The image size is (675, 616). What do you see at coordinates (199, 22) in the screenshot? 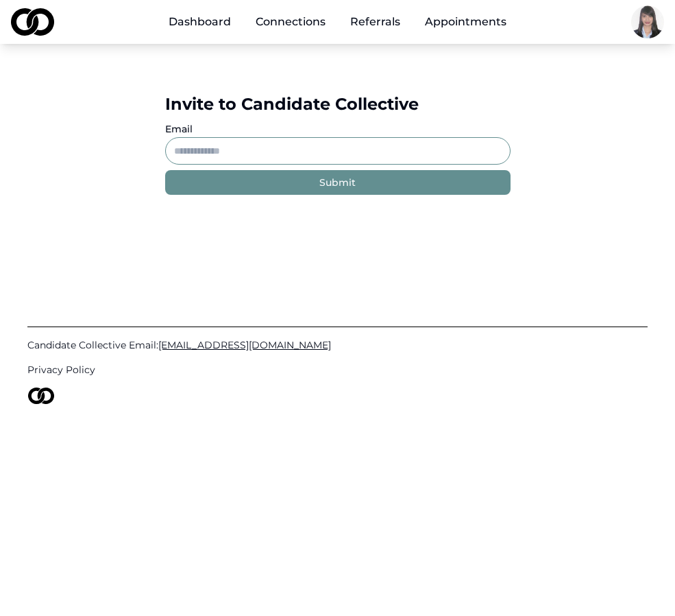
I see `a: Dashboard` at bounding box center [199, 22].